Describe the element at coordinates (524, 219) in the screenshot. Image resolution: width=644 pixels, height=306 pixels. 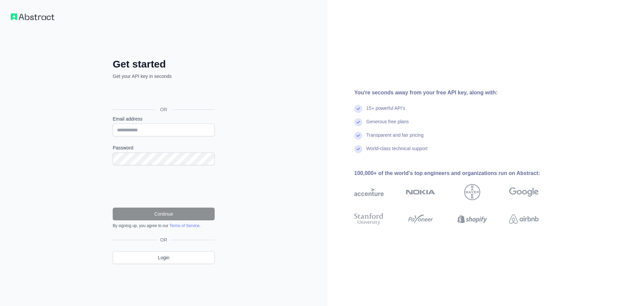
I see `img: airbnb` at that location.